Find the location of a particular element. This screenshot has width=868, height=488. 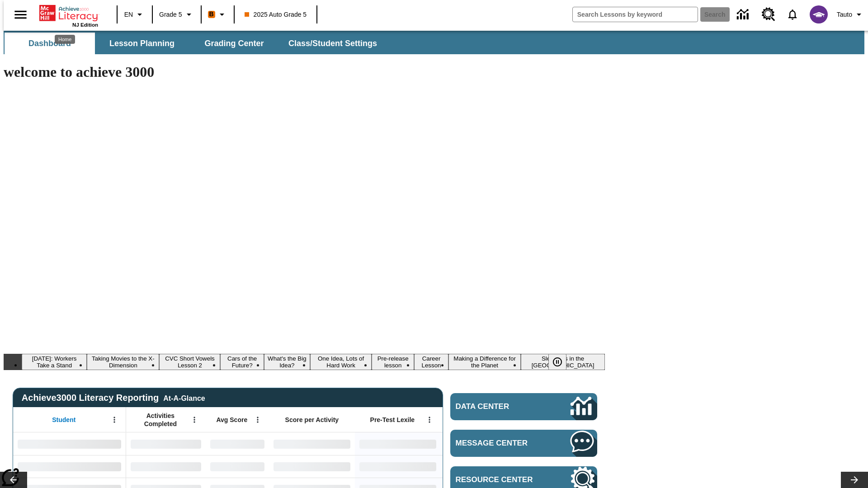

span: Pre-Test Lexile is located at coordinates (393, 420).